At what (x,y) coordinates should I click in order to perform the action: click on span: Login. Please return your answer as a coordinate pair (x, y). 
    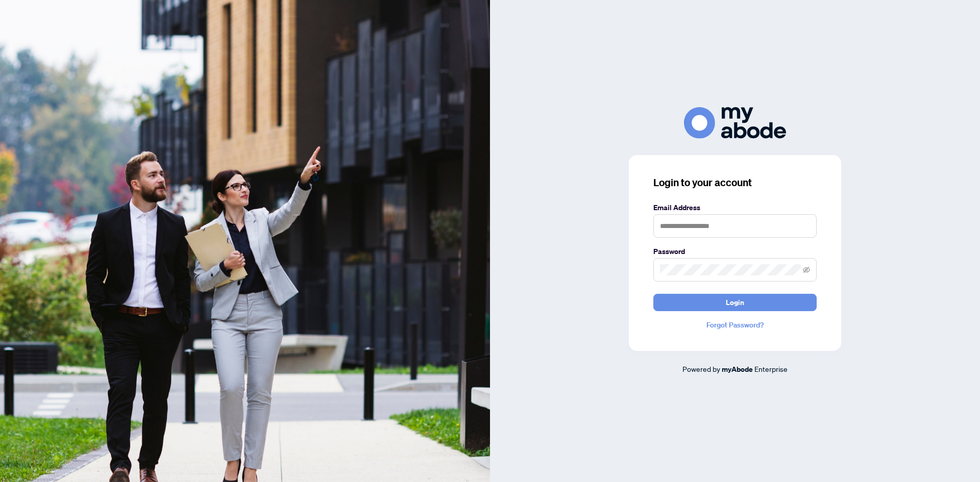
    Looking at the image, I should click on (735, 303).